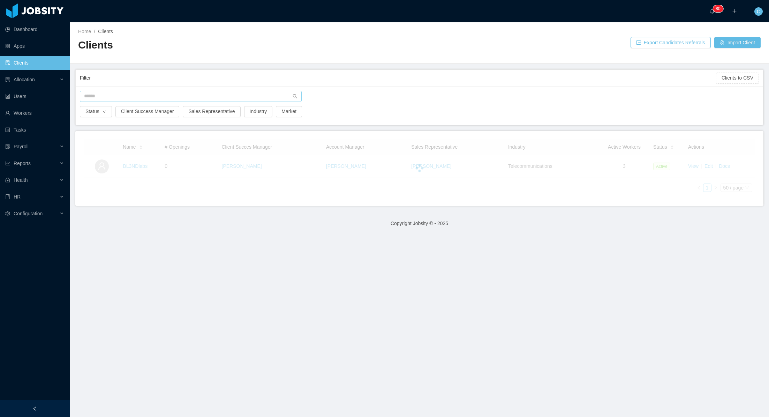  Describe the element at coordinates (35, 29) in the screenshot. I see `a: icon: pie-chartDashboard` at that location.